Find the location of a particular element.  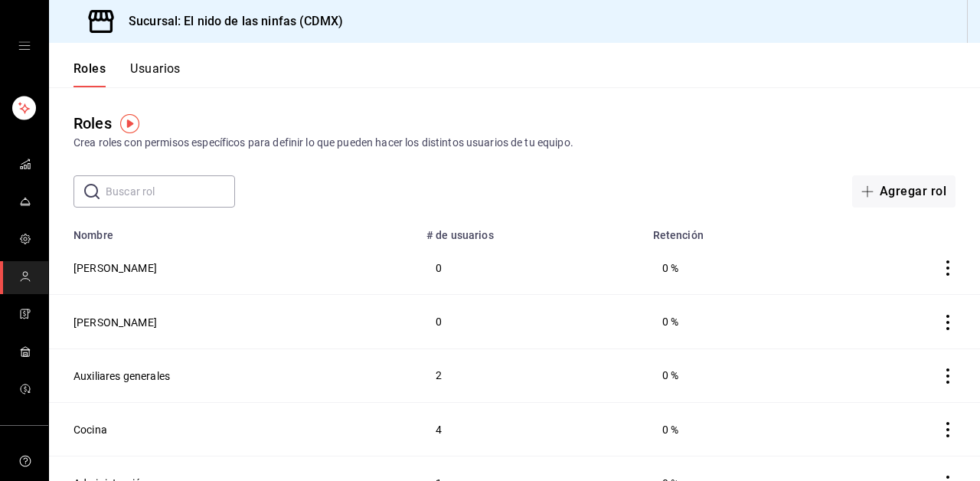

button: open drawer is located at coordinates (24, 46).